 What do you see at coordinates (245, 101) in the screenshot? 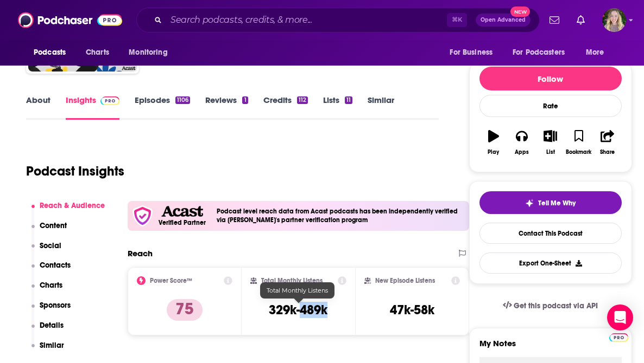
I see `div: 1` at bounding box center [245, 101].